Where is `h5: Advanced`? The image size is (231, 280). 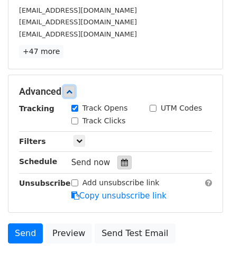 h5: Advanced is located at coordinates (115, 91).